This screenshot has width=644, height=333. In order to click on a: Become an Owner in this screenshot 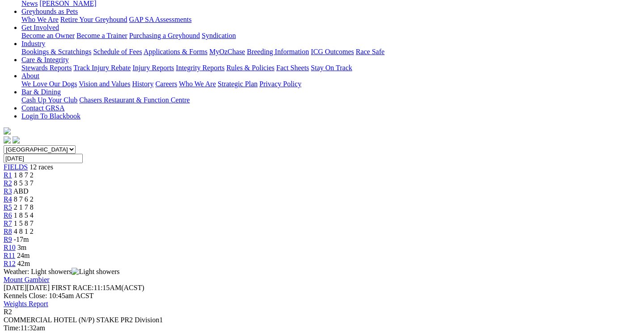, I will do `click(48, 36)`.